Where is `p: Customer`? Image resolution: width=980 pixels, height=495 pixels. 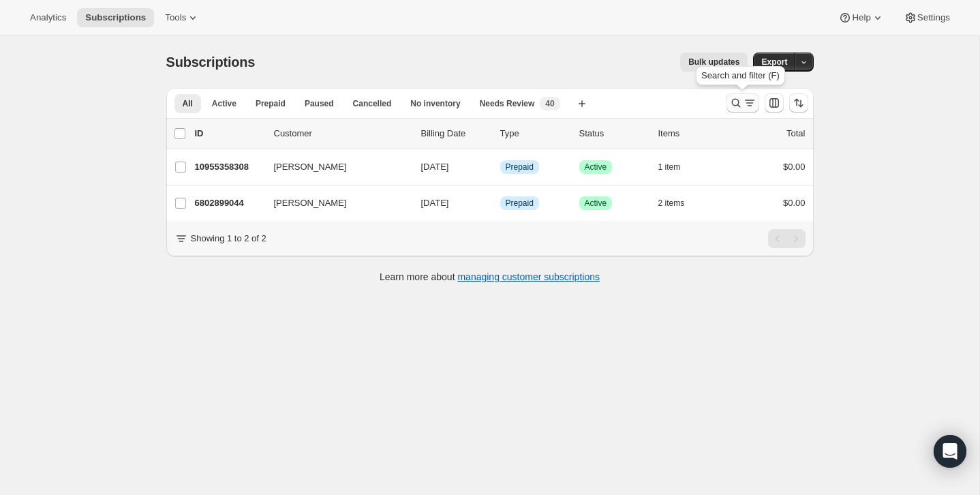
p: Customer is located at coordinates (342, 134).